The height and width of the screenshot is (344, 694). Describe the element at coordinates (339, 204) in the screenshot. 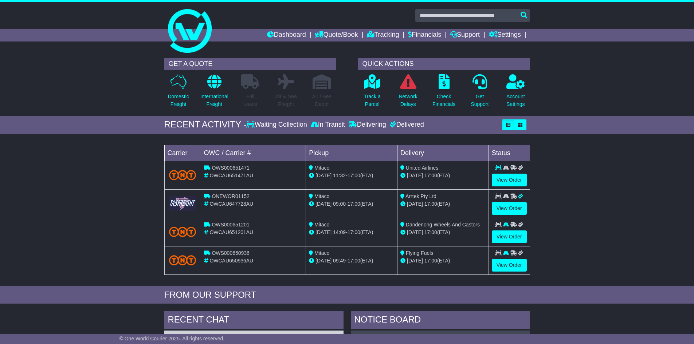

I see `span: 09:00` at that location.